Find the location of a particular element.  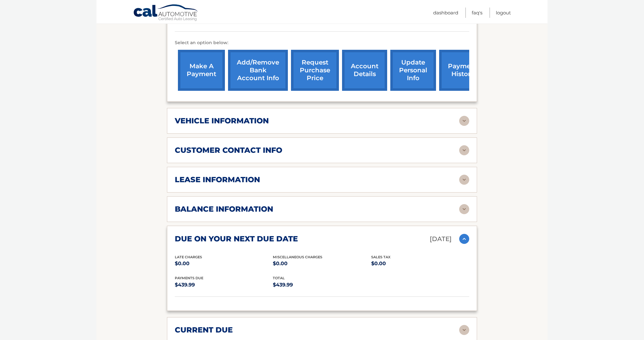

span: Late Charges is located at coordinates (188, 257).